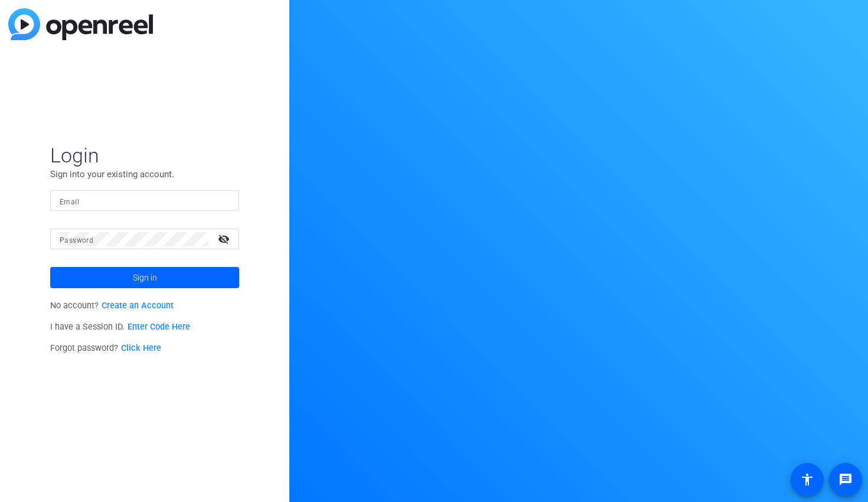 The image size is (868, 502). Describe the element at coordinates (137, 306) in the screenshot. I see `a: Create an Account` at that location.